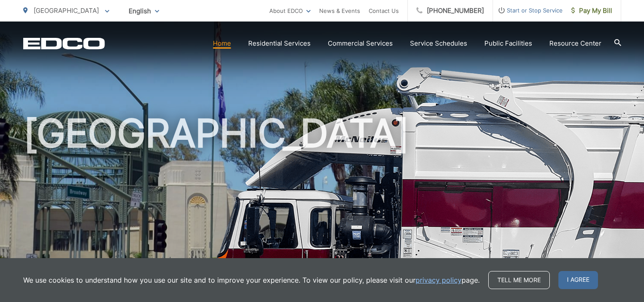 The height and width of the screenshot is (302, 644). Describe the element at coordinates (290, 11) in the screenshot. I see `a: About EDCO` at that location.